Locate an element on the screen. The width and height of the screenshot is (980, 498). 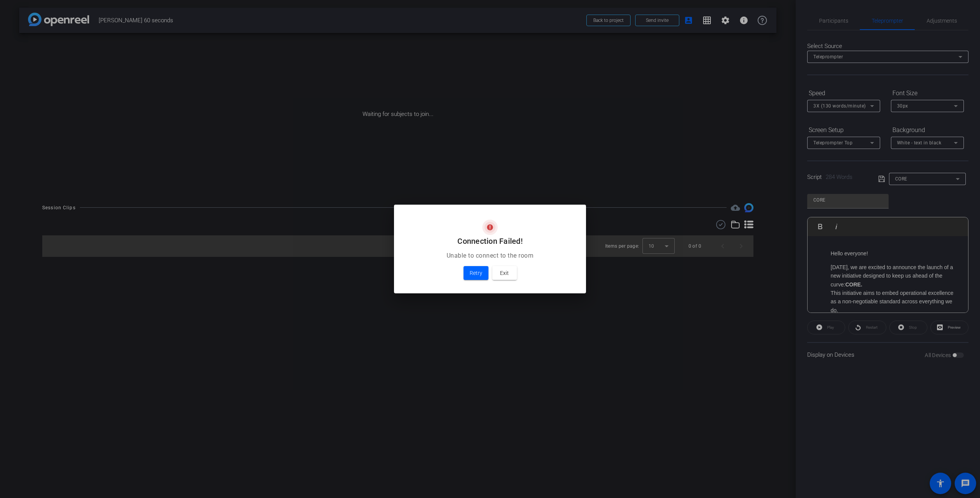
p: Unable to connect to the room is located at coordinates (490, 255).